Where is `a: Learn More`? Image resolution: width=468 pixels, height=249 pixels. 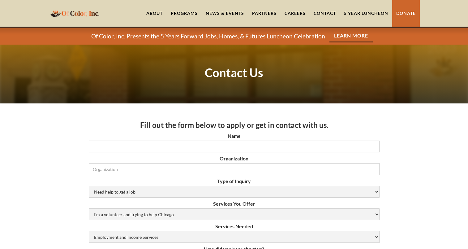
a: Learn More is located at coordinates (351, 36).